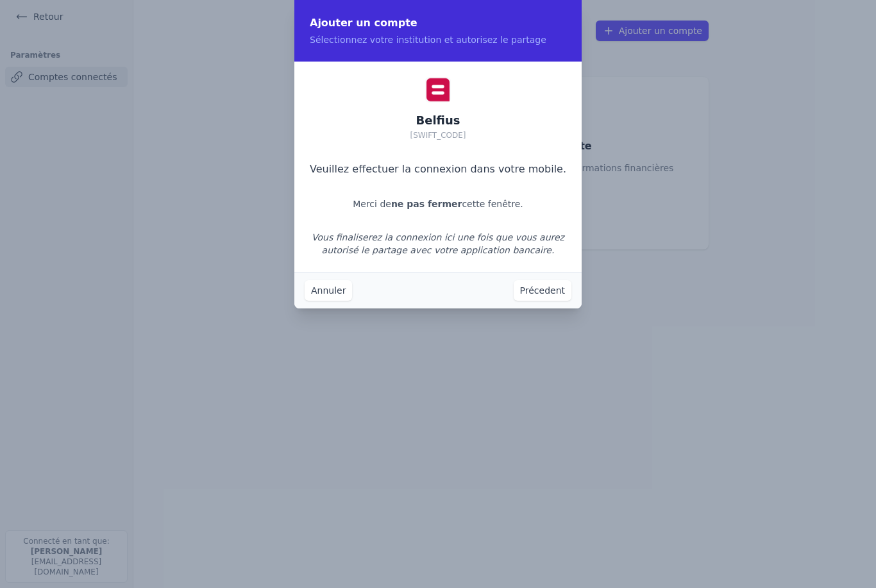 The image size is (876, 588). What do you see at coordinates (438, 89) in the screenshot?
I see `img: Belfius` at bounding box center [438, 89].